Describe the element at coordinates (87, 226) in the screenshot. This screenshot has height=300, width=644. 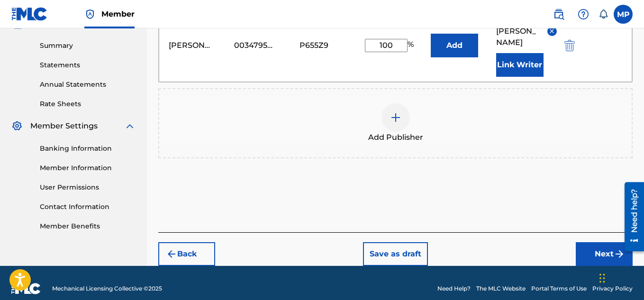
I see `a: Member Benefits` at that location.